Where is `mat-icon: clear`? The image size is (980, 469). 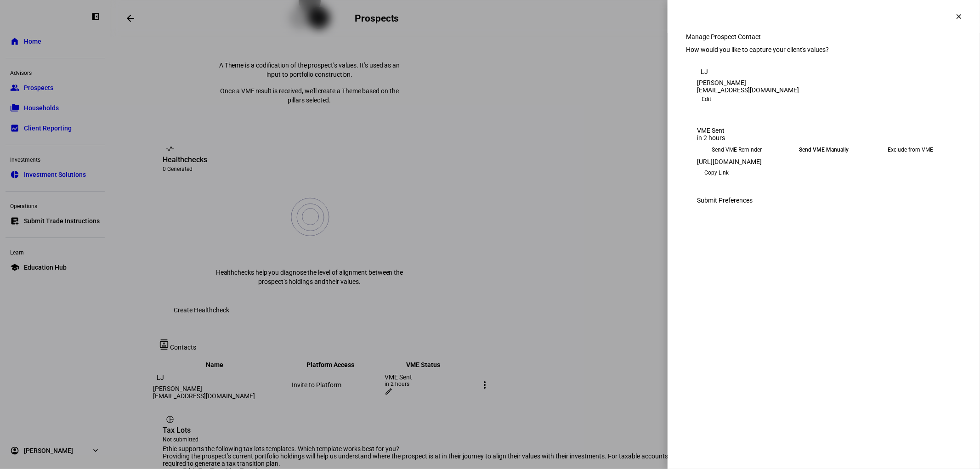 mat-icon: clear is located at coordinates (959, 16).